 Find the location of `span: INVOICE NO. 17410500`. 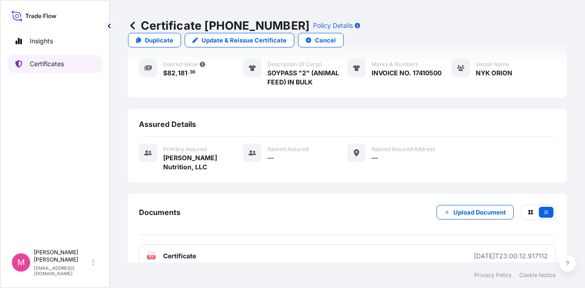

span: INVOICE NO. 17410500 is located at coordinates (406, 73).